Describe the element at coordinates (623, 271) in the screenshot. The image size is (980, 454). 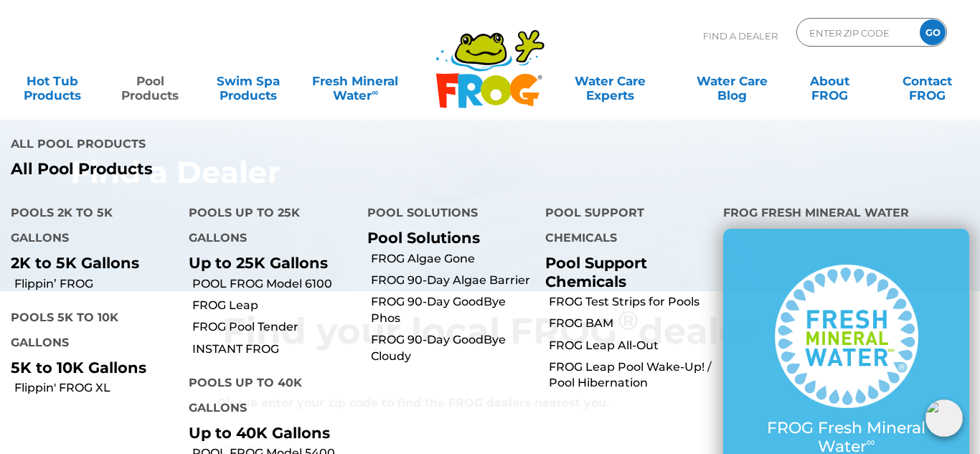
I see `p: Pool Support Chemicals` at that location.